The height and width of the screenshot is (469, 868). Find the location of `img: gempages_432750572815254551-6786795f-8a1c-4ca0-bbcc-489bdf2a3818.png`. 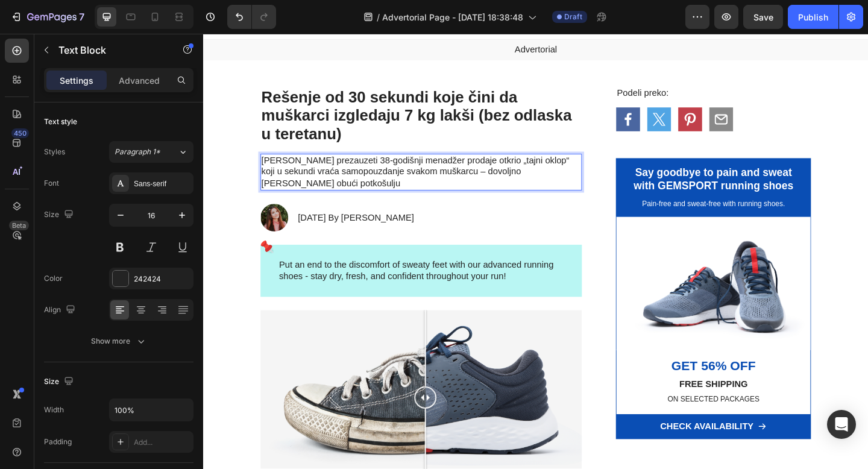

img: gempages_432750572815254551-6786795f-8a1c-4ca0-bbcc-489bdf2a3818.png is located at coordinates (77, 200).